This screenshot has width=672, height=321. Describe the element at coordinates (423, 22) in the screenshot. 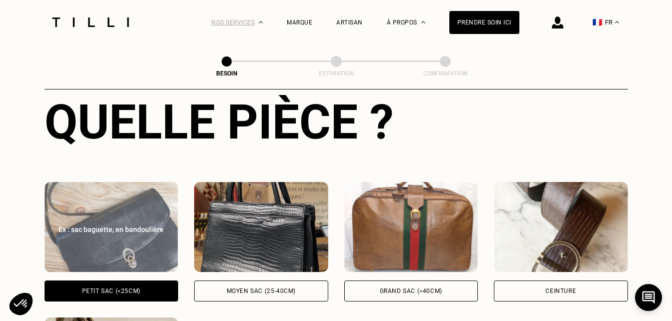

I see `img: Menu déroulant à propos` at that location.